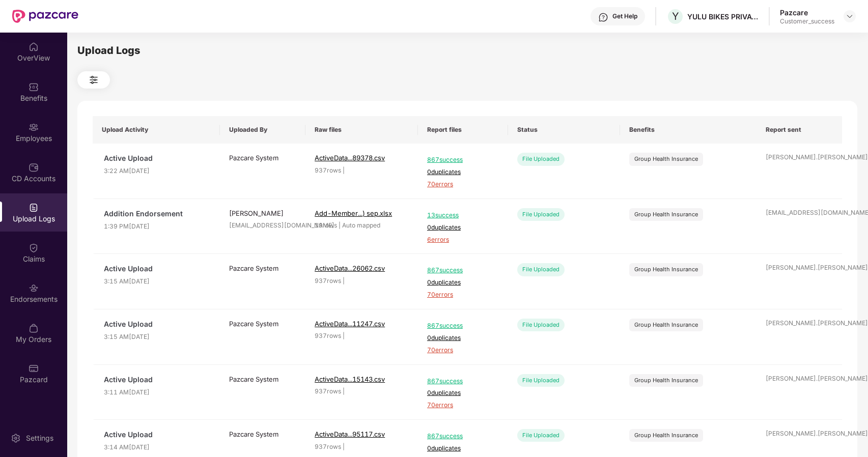 This screenshot has width=868, height=457. I want to click on div: Settings, so click(39, 438).